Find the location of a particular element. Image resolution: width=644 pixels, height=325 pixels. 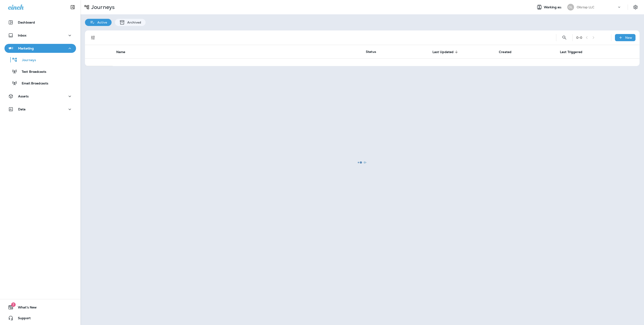

span: What's New is located at coordinates (25, 308).